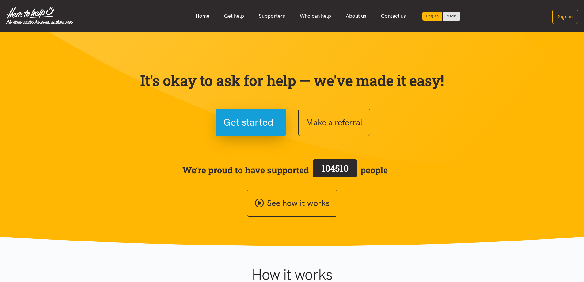 This screenshot has width=584, height=282. What do you see at coordinates (272, 16) in the screenshot?
I see `a: Supporters` at bounding box center [272, 16].